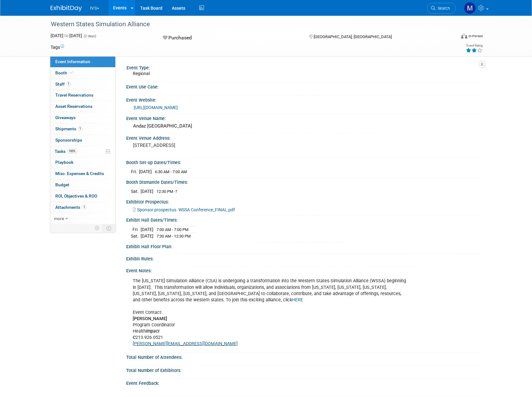 The width and height of the screenshot is (532, 397). Describe the element at coordinates (69, 140) in the screenshot. I see `span: Sponsorships` at that location.